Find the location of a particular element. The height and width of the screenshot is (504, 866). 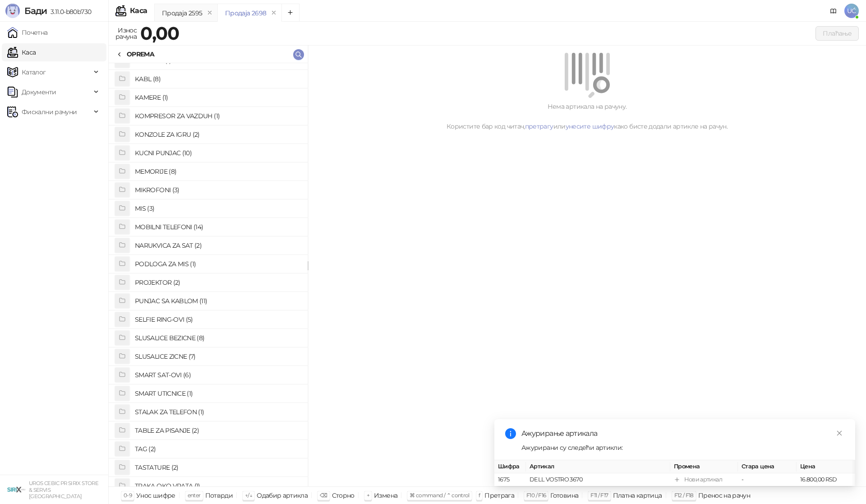

div: grid is located at coordinates (208, 275).